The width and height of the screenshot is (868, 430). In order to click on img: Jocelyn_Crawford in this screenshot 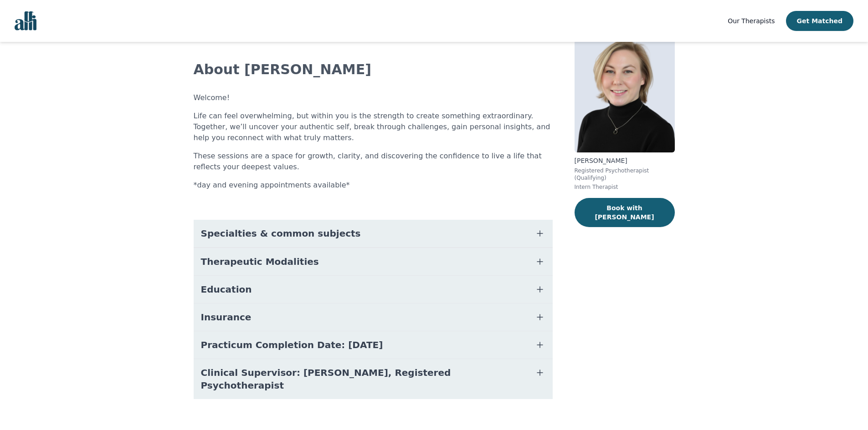, I will do `click(625, 87)`.